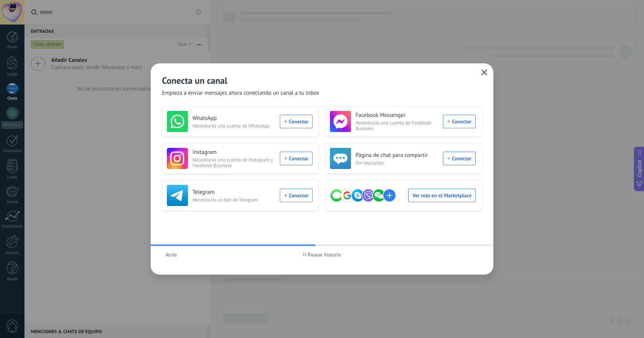 The width and height of the screenshot is (644, 338). I want to click on h3: WhatsApp, so click(234, 118).